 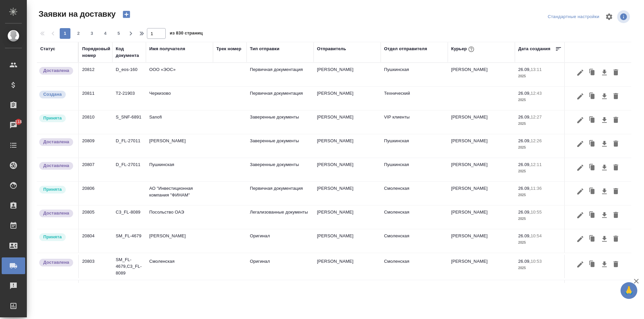 What do you see at coordinates (536, 212) in the screenshot?
I see `p: 10:55` at bounding box center [536, 212].